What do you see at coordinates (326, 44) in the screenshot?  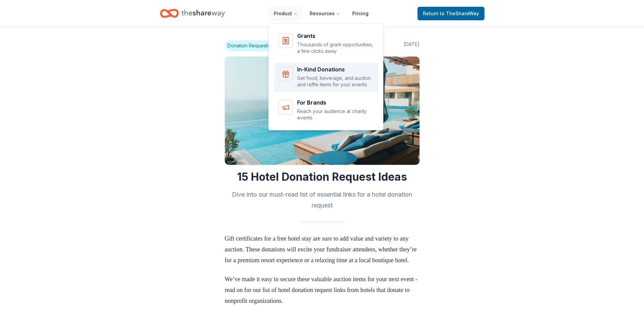 I see `a: GrantsThousands of grant opportunities, a few clicks away` at bounding box center [326, 44].